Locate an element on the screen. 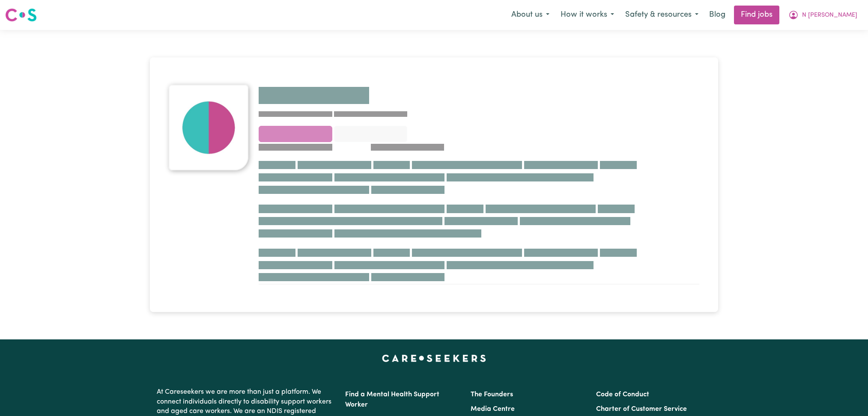  a: Media Centre is located at coordinates (492, 409).